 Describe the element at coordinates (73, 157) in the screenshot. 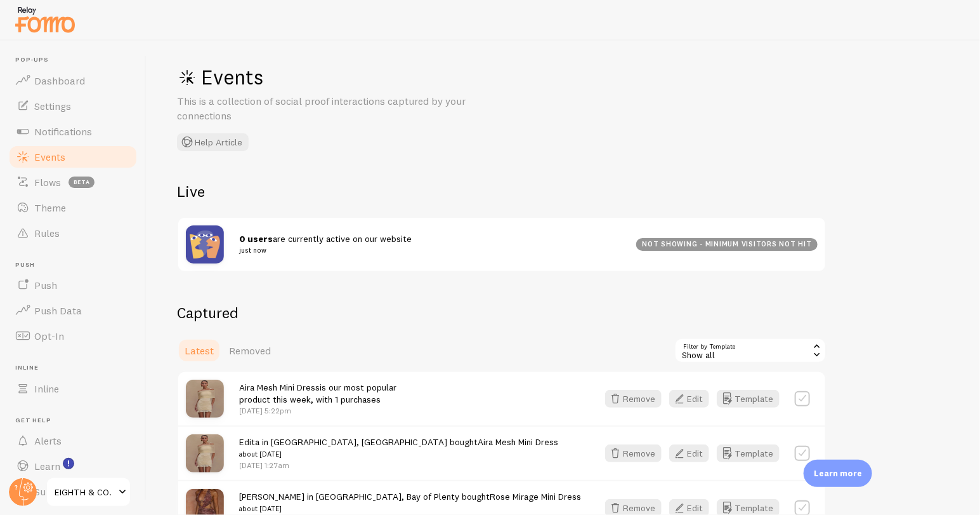

I see `a: Events` at that location.